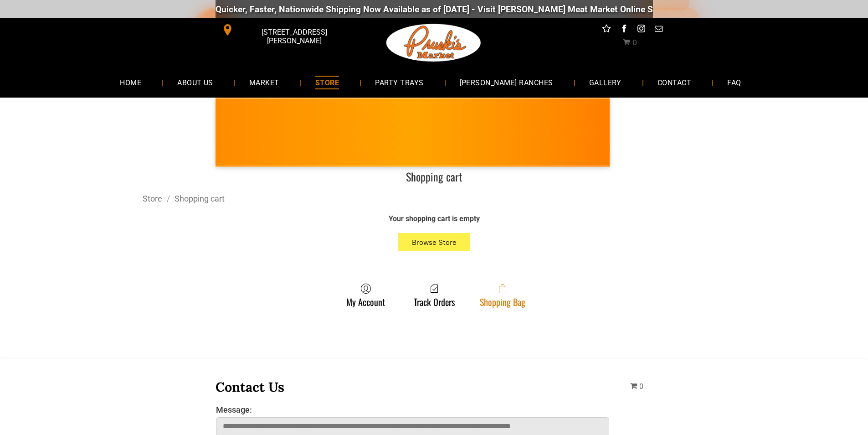 This screenshot has width=868, height=435. What do you see at coordinates (503, 295) in the screenshot?
I see `a: Shopping Bag` at bounding box center [503, 295].